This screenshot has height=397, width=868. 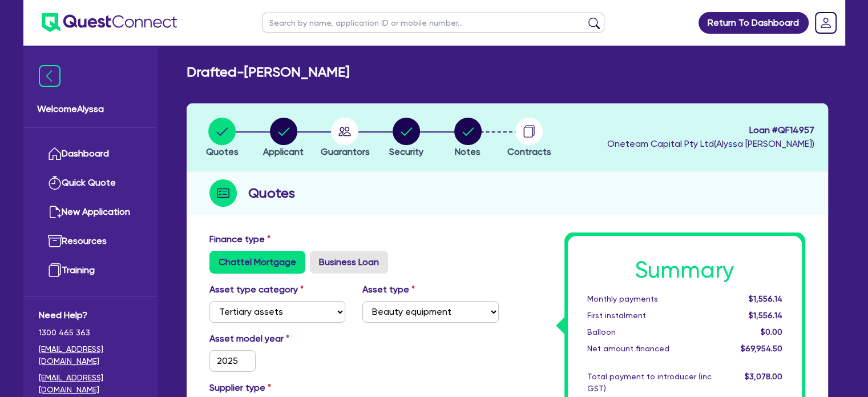 What do you see at coordinates (407, 138) in the screenshot?
I see `button: Security` at bounding box center [407, 138].